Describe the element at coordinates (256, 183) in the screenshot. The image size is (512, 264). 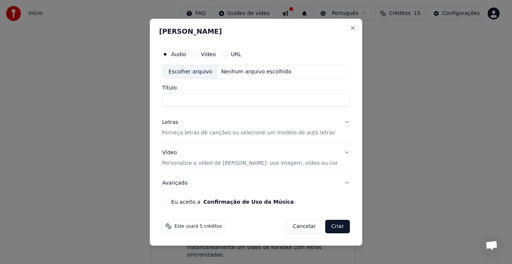
I see `button: Avançado` at that location.